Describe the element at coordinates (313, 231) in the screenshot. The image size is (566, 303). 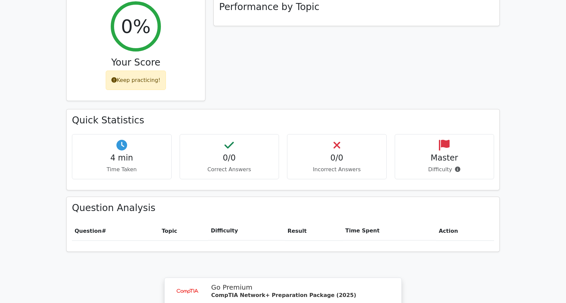
I see `th: Result` at that location.